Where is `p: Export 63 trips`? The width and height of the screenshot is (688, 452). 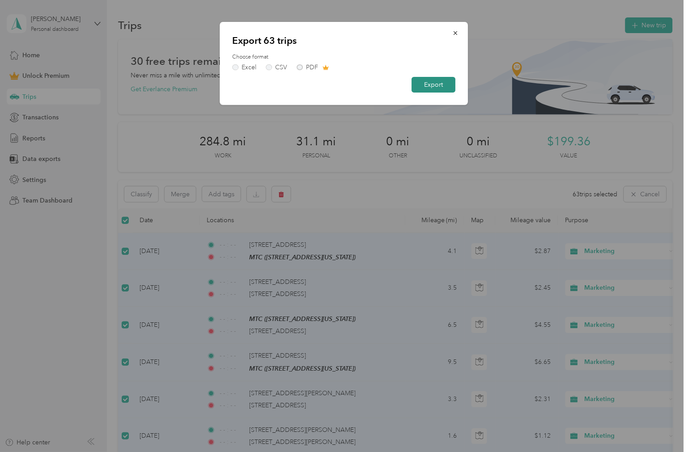
p: Export 63 trips is located at coordinates (344, 41).